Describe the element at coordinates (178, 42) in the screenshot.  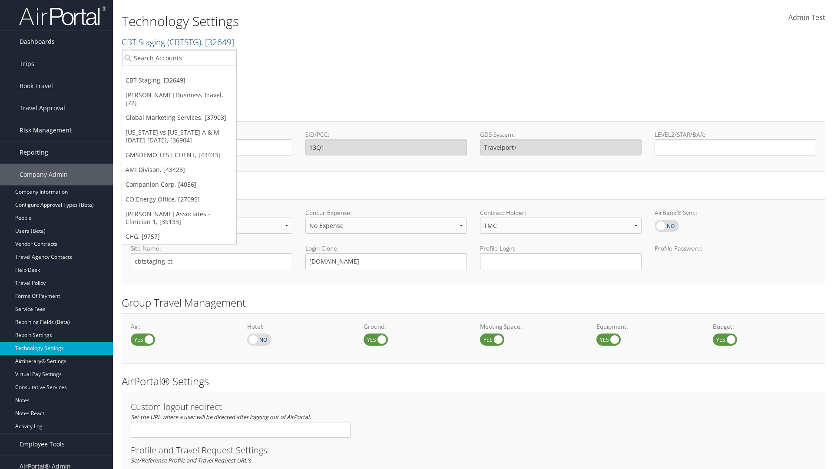
I see `a: CBT Staging` at that location.